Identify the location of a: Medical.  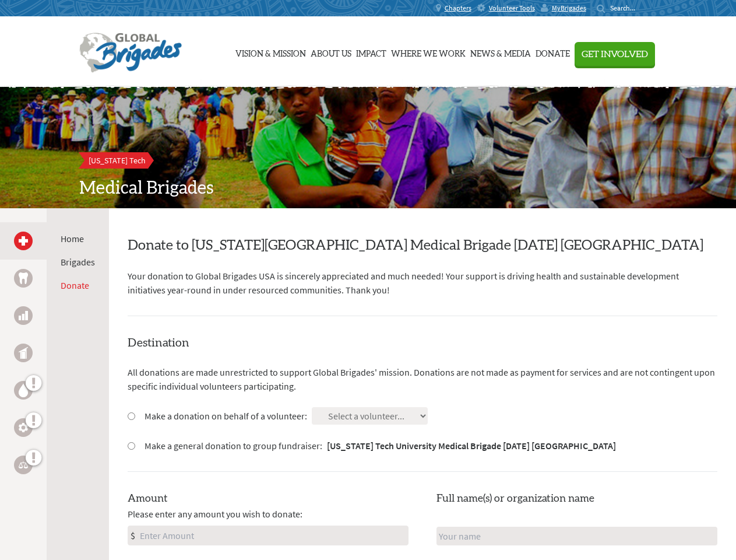
(23, 241).